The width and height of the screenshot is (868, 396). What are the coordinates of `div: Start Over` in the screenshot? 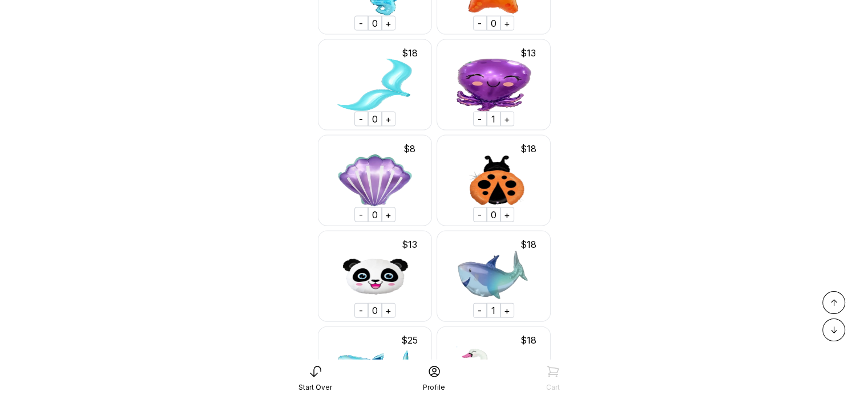 It's located at (315, 388).